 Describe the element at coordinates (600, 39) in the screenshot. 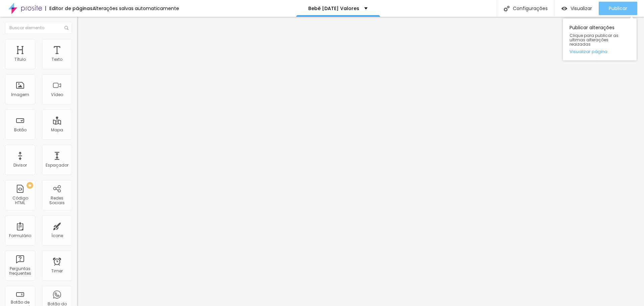

I see `div: Publicar alterações` at that location.